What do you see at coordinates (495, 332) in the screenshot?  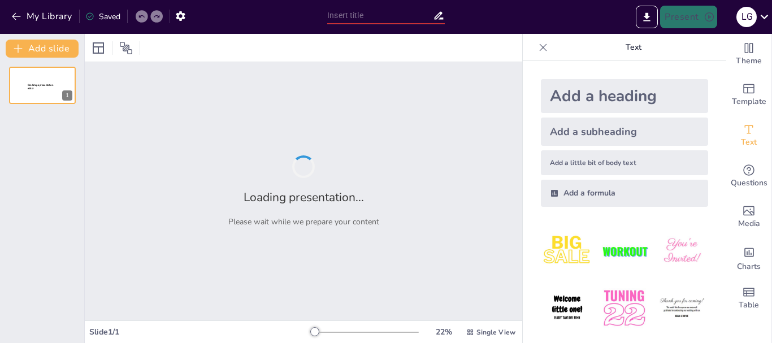 I see `span: Single View` at bounding box center [495, 332].